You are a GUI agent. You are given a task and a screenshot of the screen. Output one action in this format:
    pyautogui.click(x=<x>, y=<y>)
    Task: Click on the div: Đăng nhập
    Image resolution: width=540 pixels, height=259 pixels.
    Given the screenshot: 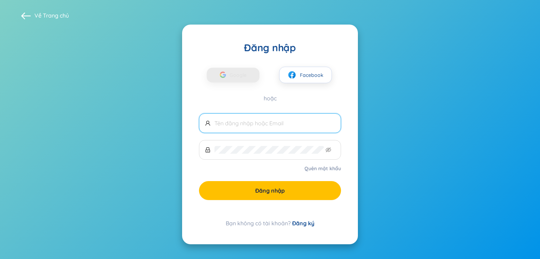 What is the action you would take?
    pyautogui.click(x=270, y=48)
    